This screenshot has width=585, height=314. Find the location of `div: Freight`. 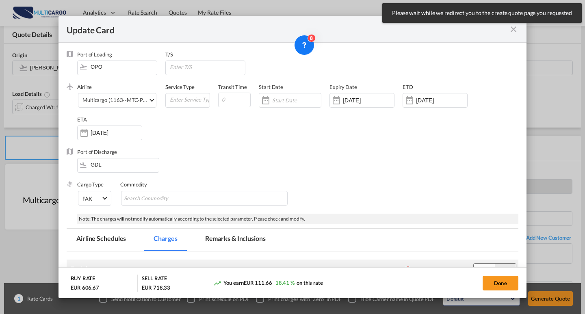

div: Freight is located at coordinates (81, 269).